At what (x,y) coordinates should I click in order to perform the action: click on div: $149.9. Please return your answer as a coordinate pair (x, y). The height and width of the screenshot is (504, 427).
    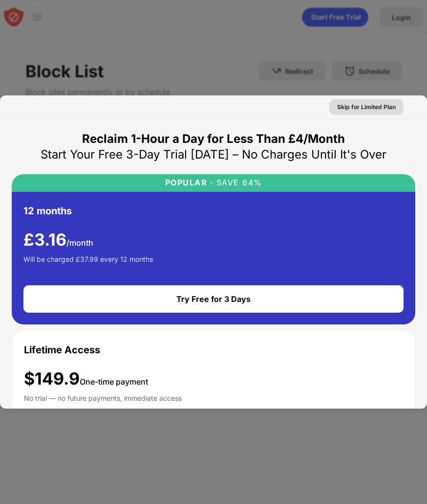
    Looking at the image, I should click on (86, 379).